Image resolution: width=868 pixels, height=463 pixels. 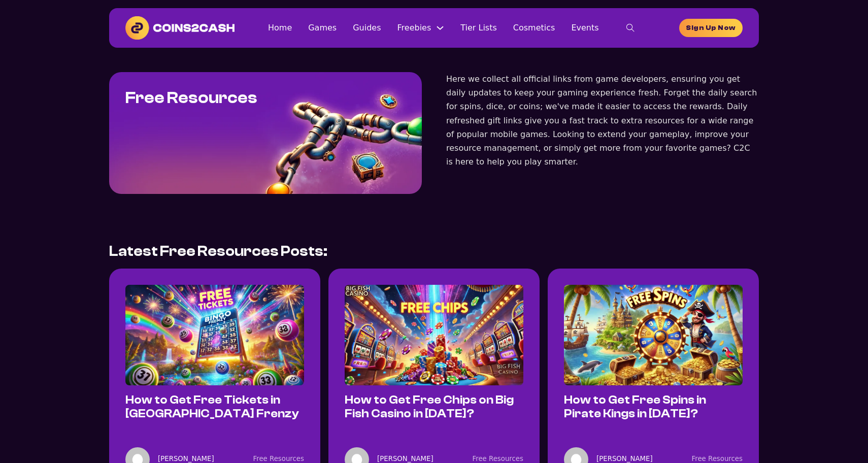 What do you see at coordinates (602, 120) in the screenshot?
I see `span: Here we collect all official links from game developers, ensuring you get daily updates to keep y...` at bounding box center [602, 120].